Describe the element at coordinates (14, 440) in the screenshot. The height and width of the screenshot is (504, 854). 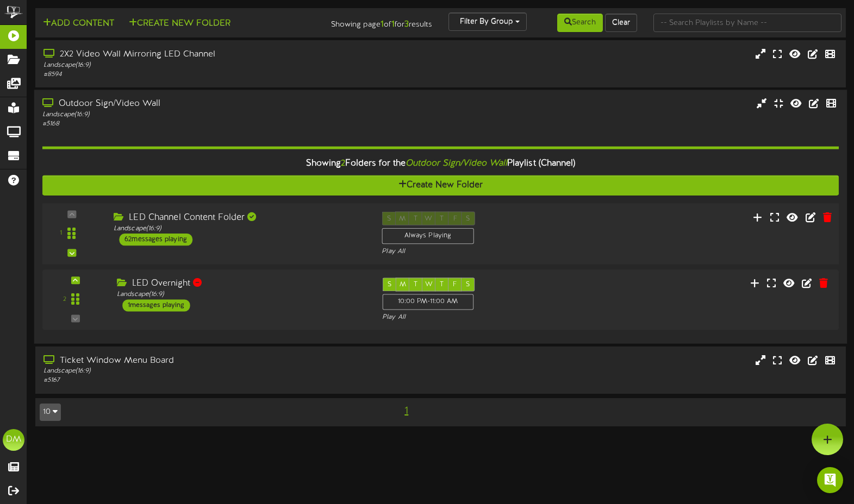
I see `div: DM` at that location.